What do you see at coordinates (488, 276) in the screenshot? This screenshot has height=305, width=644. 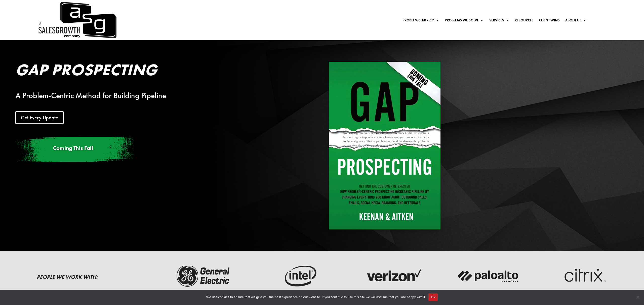 I see `img: palato-networks-logo-dark` at bounding box center [488, 276].